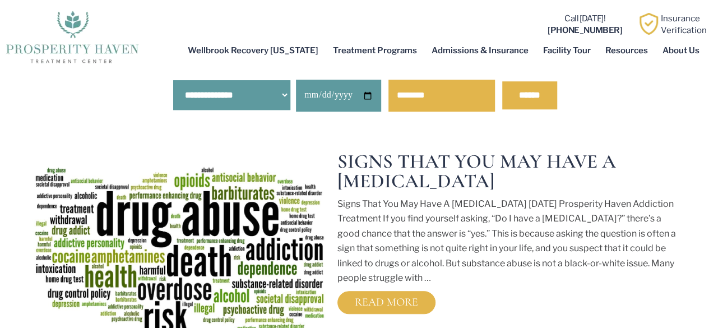  Describe the element at coordinates (375, 50) in the screenshot. I see `a: Treatment Programs` at that location.